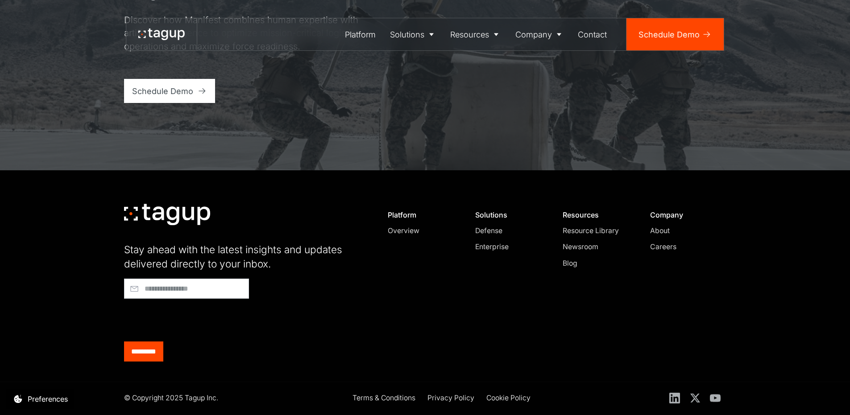 This screenshot has width=850, height=415. I want to click on a: Overview, so click(422, 231).